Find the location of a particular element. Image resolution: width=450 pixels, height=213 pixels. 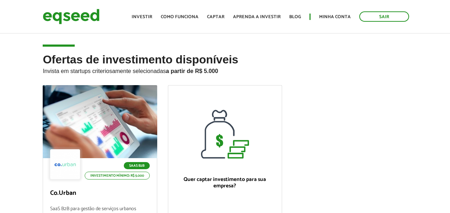

a: Minha conta is located at coordinates (335, 17).